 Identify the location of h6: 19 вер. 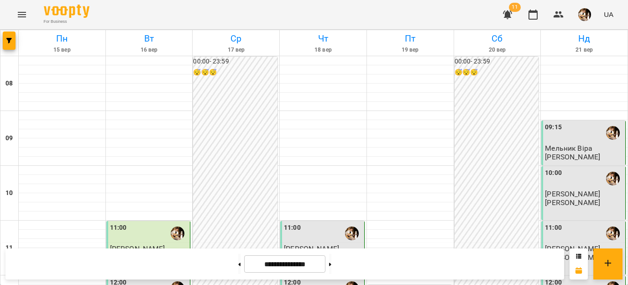
(410, 50).